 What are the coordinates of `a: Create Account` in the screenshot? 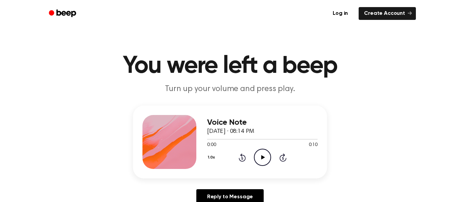 It's located at (387, 13).